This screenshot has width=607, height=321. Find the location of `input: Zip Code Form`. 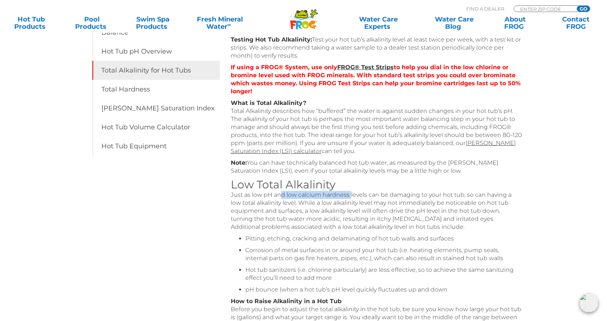

input: Zip Code Form is located at coordinates (543, 9).